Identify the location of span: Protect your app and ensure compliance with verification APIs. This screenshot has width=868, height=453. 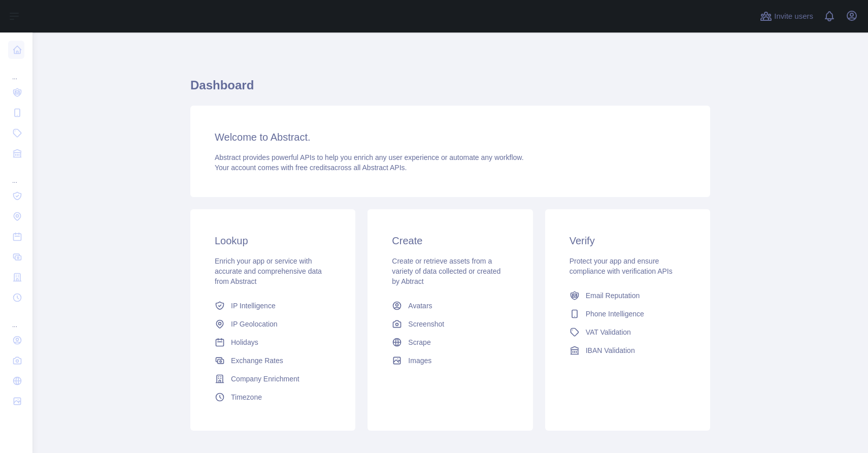
(621, 266).